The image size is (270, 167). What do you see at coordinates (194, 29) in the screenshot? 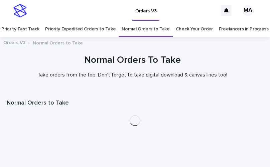
I see `a: Check Your Order` at bounding box center [194, 29].